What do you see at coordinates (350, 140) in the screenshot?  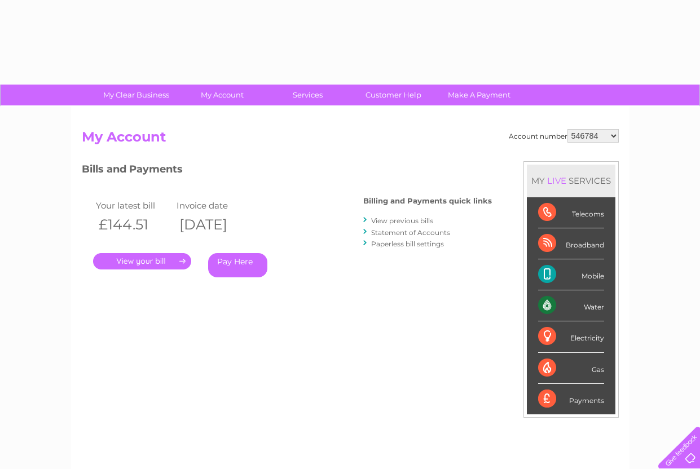 I see `h2: My Account` at bounding box center [350, 140].